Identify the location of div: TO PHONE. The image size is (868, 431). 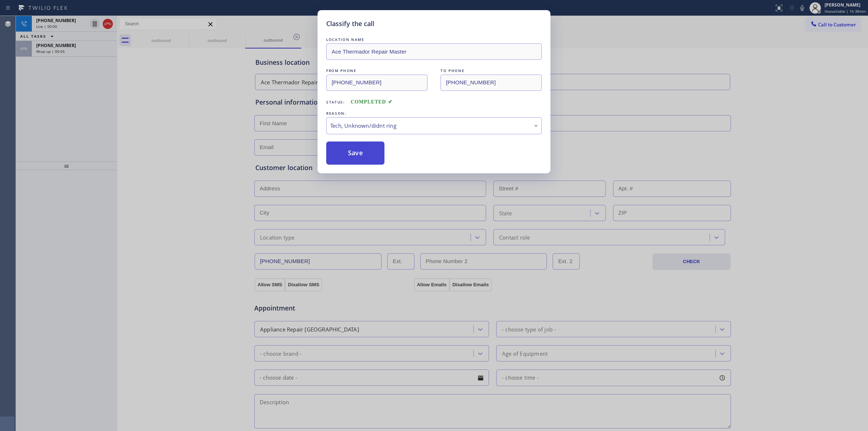
(491, 70).